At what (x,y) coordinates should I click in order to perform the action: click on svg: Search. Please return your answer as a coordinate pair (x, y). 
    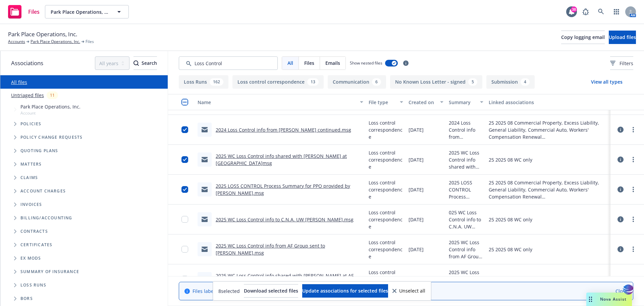
    Looking at the image, I should click on (136, 63).